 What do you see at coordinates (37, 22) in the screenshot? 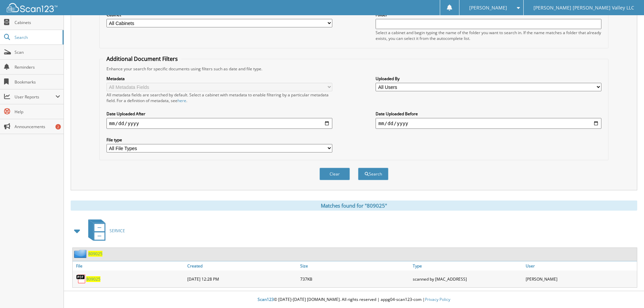
I see `span: Cabinets` at bounding box center [37, 22].